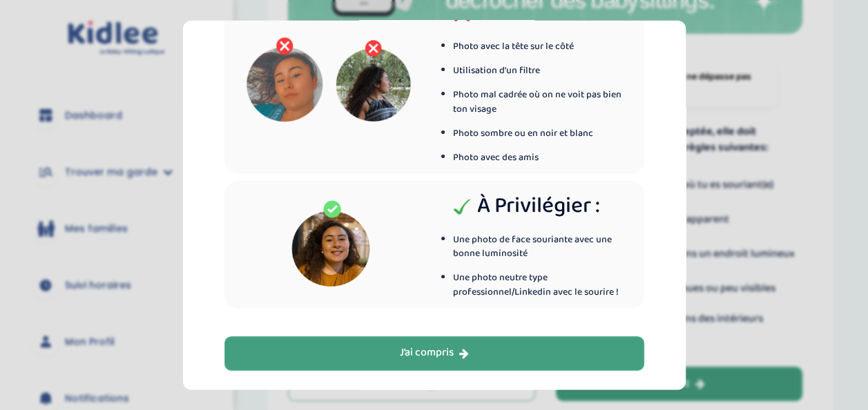 Image resolution: width=868 pixels, height=410 pixels. What do you see at coordinates (461, 205) in the screenshot?
I see `img: check_green.png` at bounding box center [461, 205].